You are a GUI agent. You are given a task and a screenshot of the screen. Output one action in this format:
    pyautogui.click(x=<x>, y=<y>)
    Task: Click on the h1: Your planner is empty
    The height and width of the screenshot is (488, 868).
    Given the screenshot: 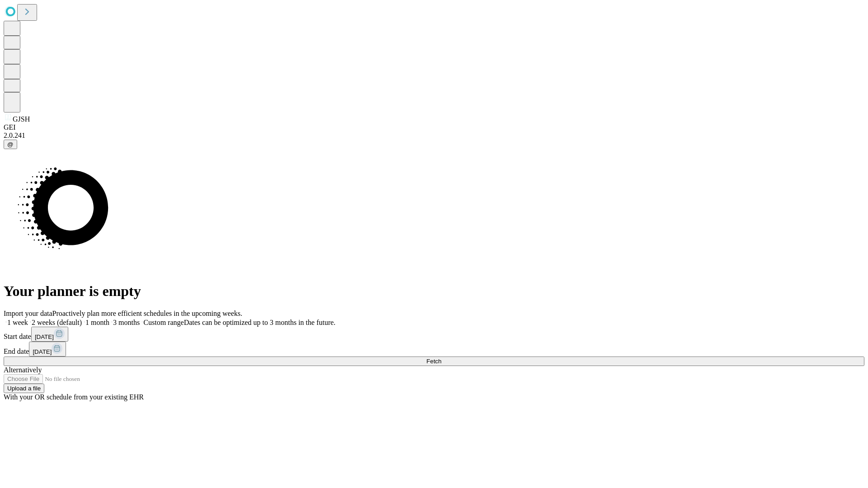 What is the action you would take?
    pyautogui.click(x=434, y=291)
    